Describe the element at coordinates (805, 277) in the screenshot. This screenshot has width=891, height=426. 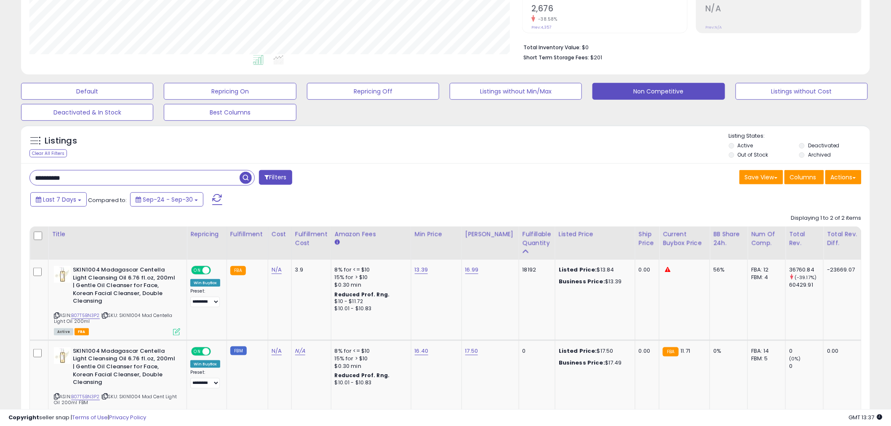
I see `small: (-39.17%)` at that location.